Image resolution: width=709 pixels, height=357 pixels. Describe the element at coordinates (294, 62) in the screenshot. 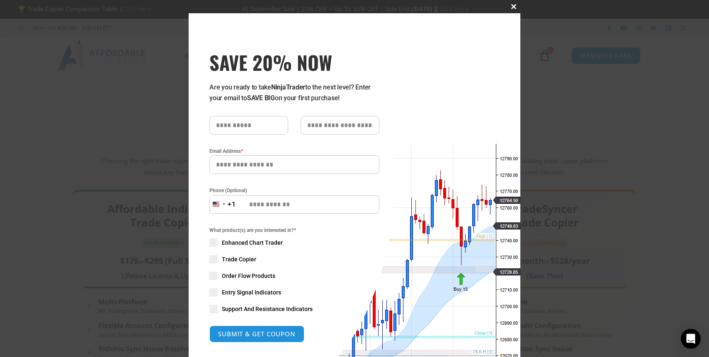

I see `span: SAVE 20% NOW` at that location.